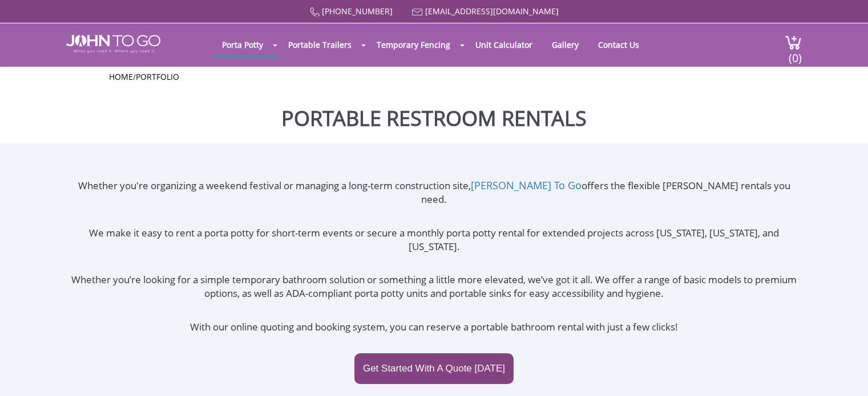 This screenshot has width=868, height=396. I want to click on img: Mail, so click(417, 12).